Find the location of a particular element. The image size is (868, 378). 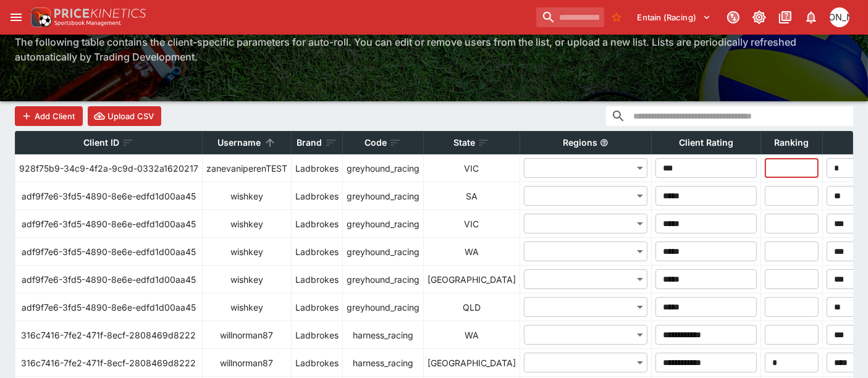

img: Sportsbook Management is located at coordinates (88, 23).